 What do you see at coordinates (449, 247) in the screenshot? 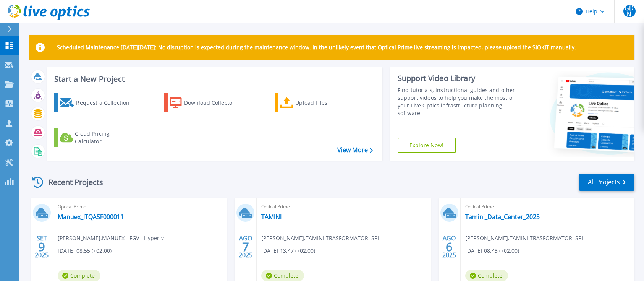
I see `span: 6` at bounding box center [449, 247].